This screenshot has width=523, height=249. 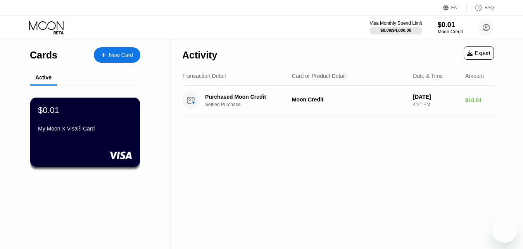 What do you see at coordinates (480, 100) in the screenshot?
I see `div: $10.01` at bounding box center [480, 100].